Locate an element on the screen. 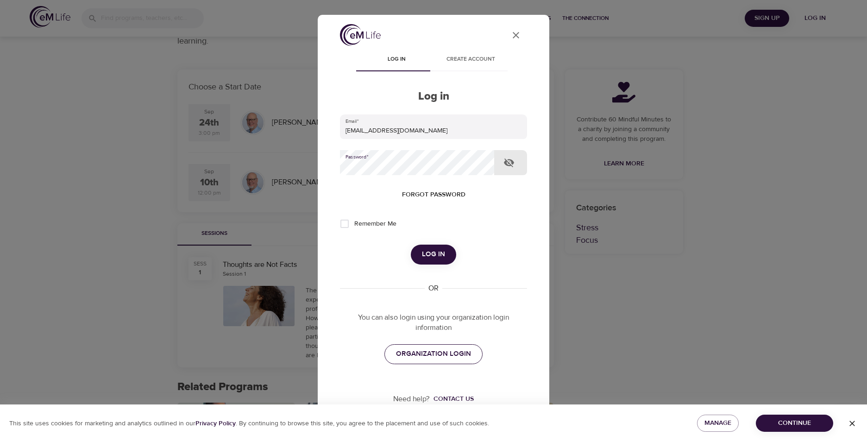 The height and width of the screenshot is (442, 867). button: close is located at coordinates (516, 35).